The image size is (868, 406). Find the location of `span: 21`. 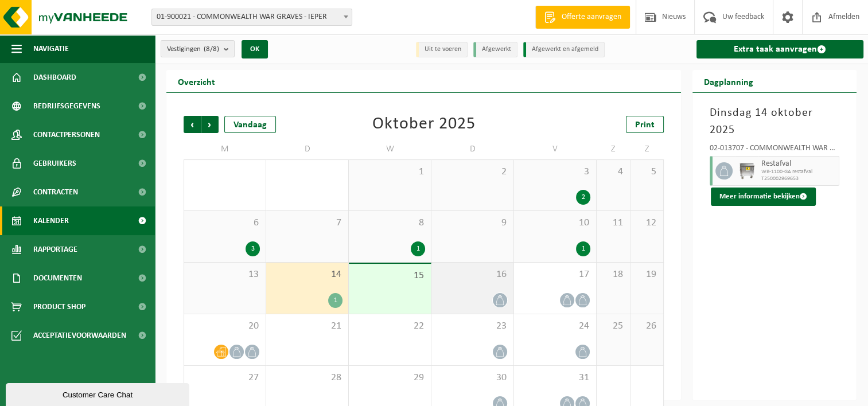

span: 21 is located at coordinates (307, 327).